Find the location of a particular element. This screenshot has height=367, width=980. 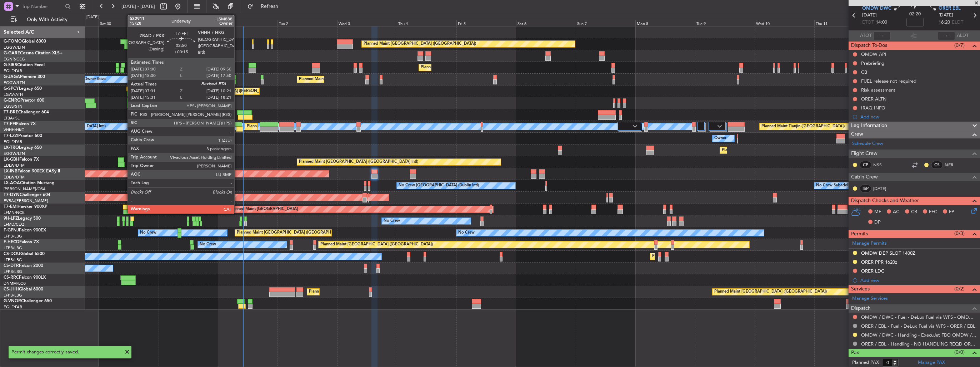

div: Owner Ibiza is located at coordinates (95, 80).